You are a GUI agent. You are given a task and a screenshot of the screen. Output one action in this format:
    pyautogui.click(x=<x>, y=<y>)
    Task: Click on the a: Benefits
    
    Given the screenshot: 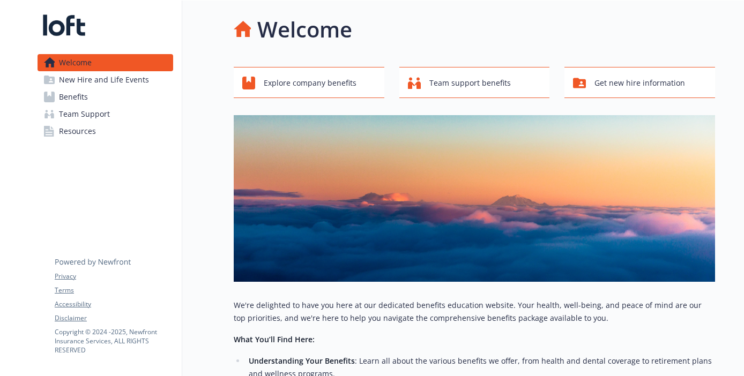 What is the action you would take?
    pyautogui.click(x=105, y=97)
    